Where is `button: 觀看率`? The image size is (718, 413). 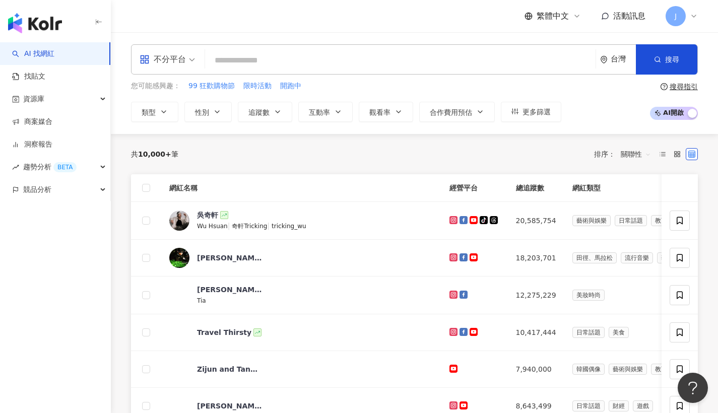 button: 觀看率 is located at coordinates (386, 112).